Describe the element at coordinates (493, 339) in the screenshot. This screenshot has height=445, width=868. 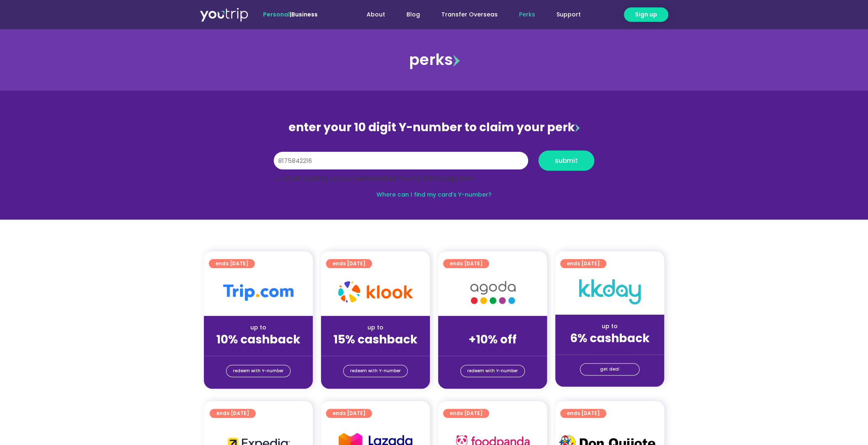
I see `strong: +10% off` at that location.